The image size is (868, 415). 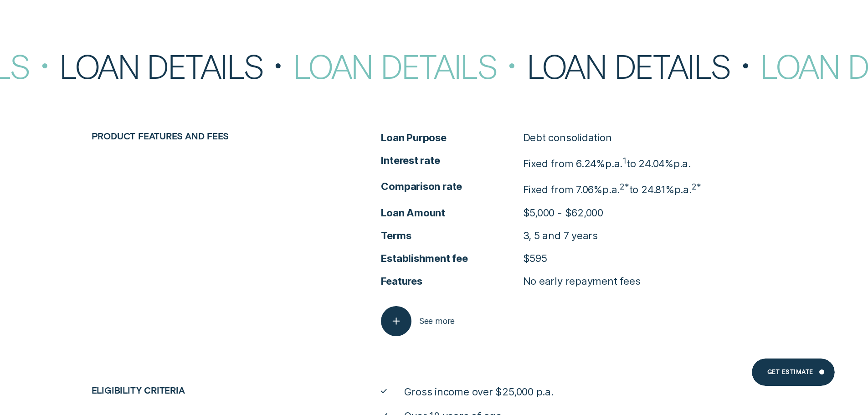 What do you see at coordinates (451, 259) in the screenshot?
I see `span: Establishment fee` at bounding box center [451, 259].